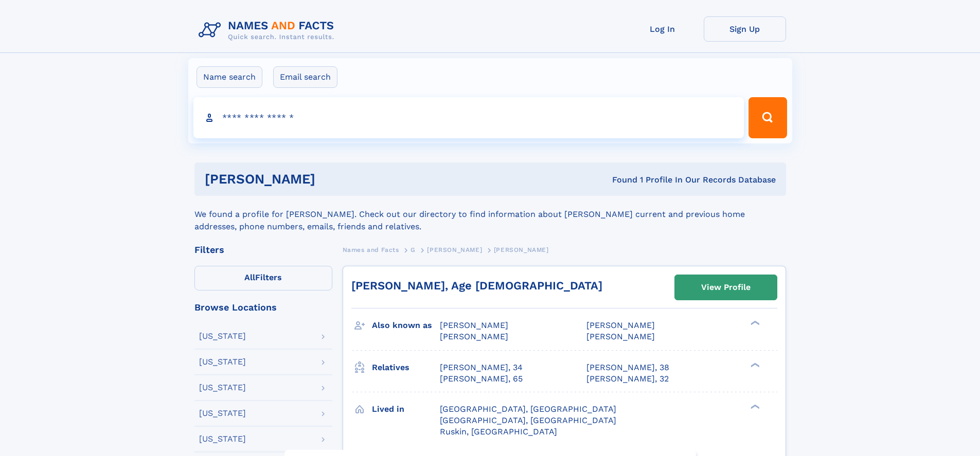 The height and width of the screenshot is (456, 980). Describe the element at coordinates (250, 277) in the screenshot. I see `span: All` at that location.